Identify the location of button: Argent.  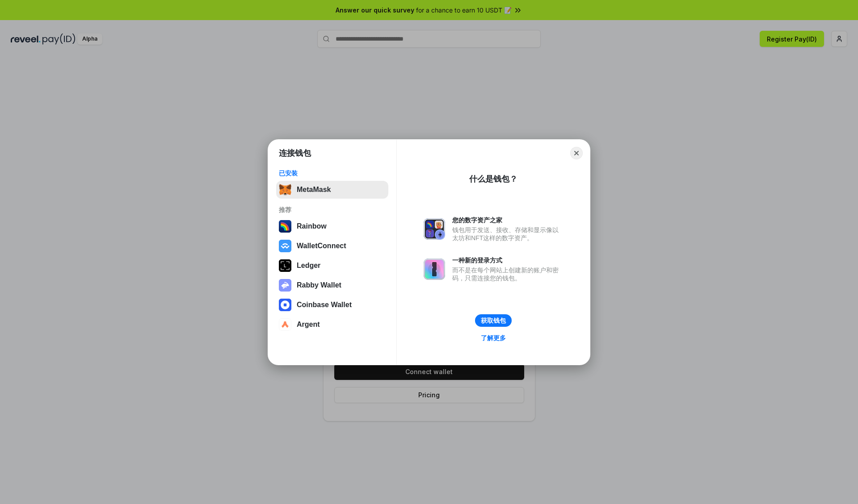
(332, 325).